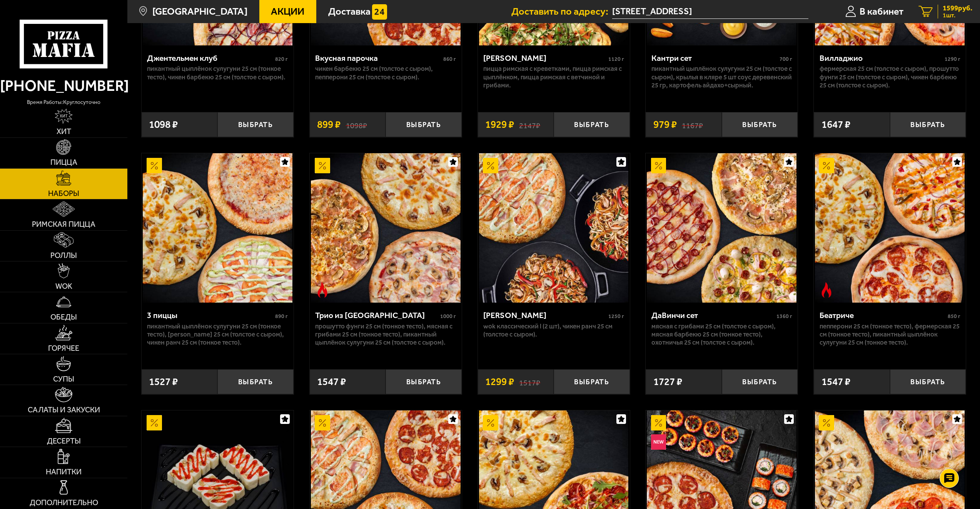  What do you see at coordinates (356, 125) in the screenshot?
I see `s: 1098 ₽` at bounding box center [356, 125].